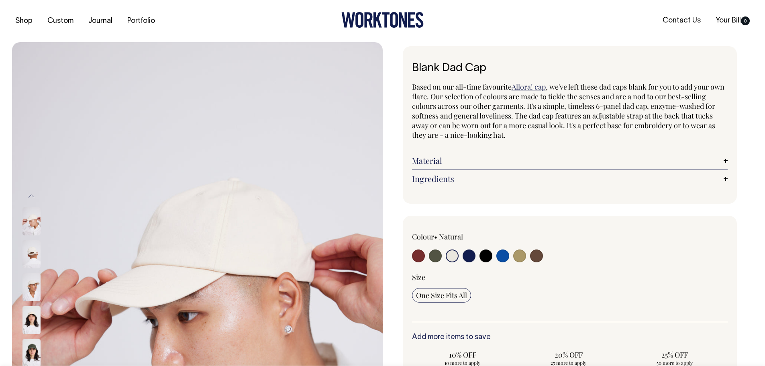  Describe the element at coordinates (570, 161) in the screenshot. I see `a: Material` at that location.